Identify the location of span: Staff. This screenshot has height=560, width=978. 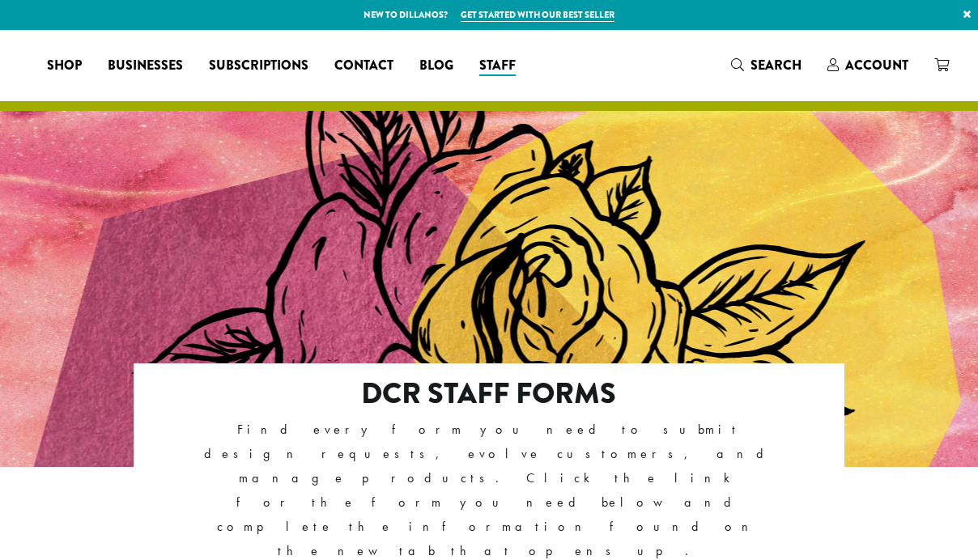
(497, 65).